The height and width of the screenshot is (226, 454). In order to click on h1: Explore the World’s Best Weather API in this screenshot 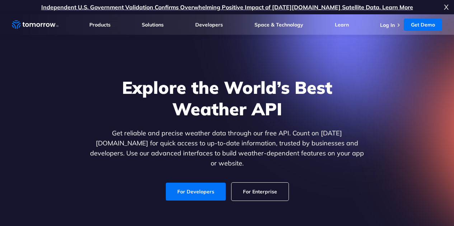, I will do `click(227, 98)`.